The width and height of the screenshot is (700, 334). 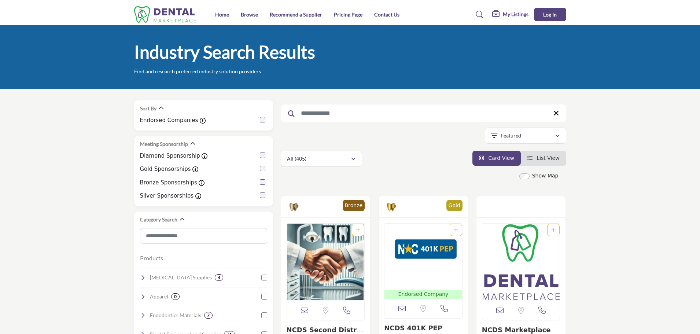 I want to click on input: Select Endodontics Materials checkbox, so click(x=264, y=315).